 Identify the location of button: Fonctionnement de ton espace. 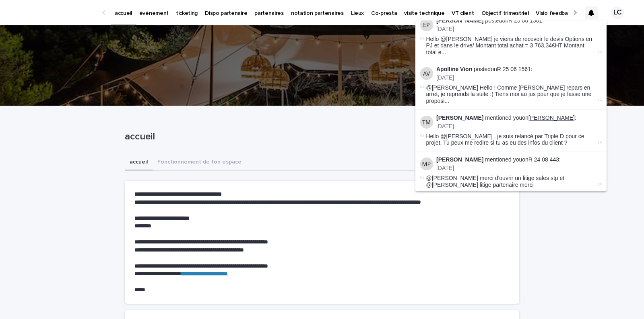
(199, 163).